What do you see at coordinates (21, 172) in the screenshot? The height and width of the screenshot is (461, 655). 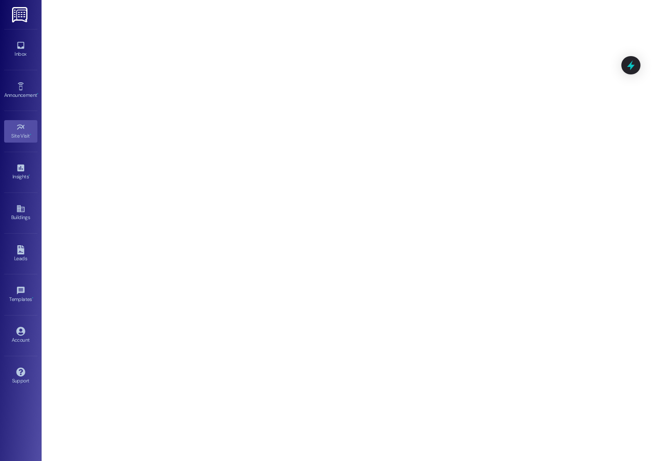 I see `a: Insights •` at bounding box center [21, 172].